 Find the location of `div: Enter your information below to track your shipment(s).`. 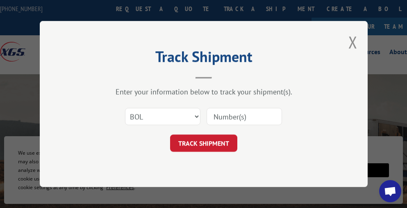

div: Enter your information below to track your shipment(s). is located at coordinates (204, 92).